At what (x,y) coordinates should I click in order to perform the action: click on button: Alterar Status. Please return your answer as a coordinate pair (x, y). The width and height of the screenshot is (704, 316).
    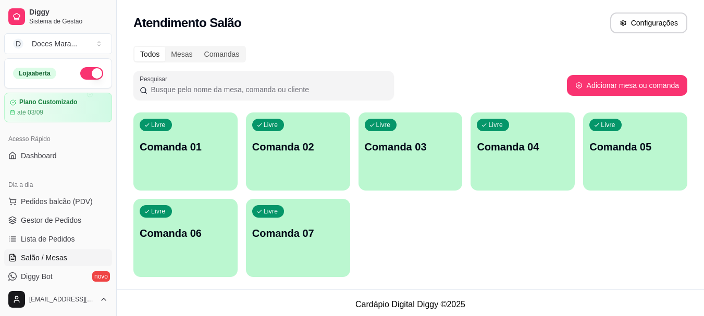
    Looking at the image, I should click on (92, 73).